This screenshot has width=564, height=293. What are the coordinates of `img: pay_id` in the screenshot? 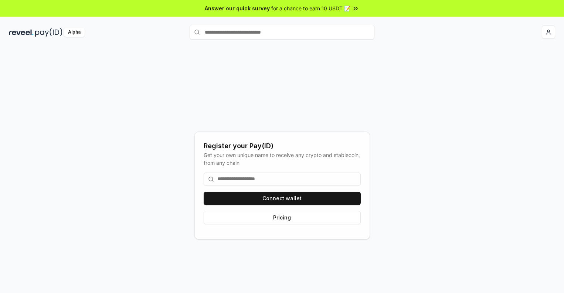 It's located at (49, 32).